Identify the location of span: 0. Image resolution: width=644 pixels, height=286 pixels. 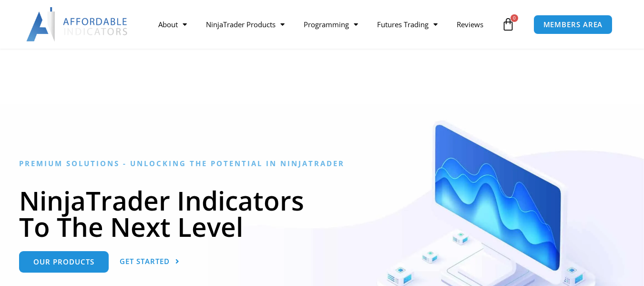
(514, 18).